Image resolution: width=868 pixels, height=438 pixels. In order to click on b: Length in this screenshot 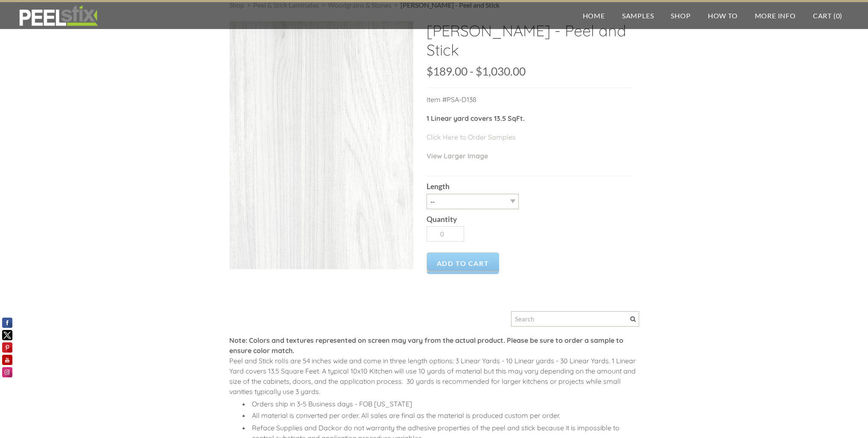, I will do `click(438, 186)`.